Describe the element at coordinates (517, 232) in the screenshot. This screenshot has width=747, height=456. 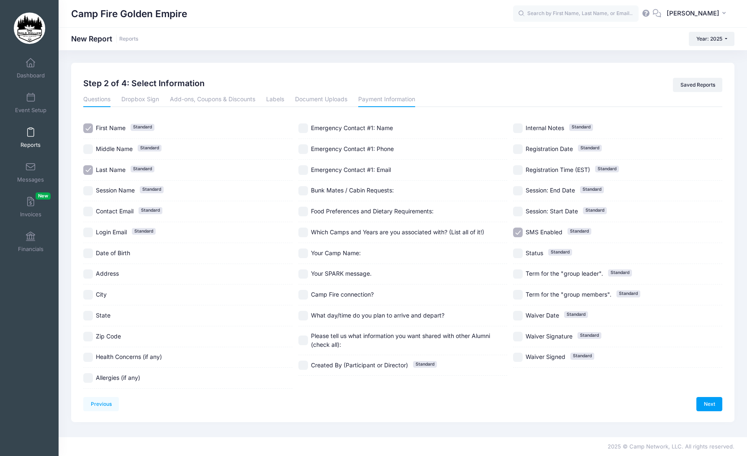
I see `input: SMS EnabledStandard` at that location.